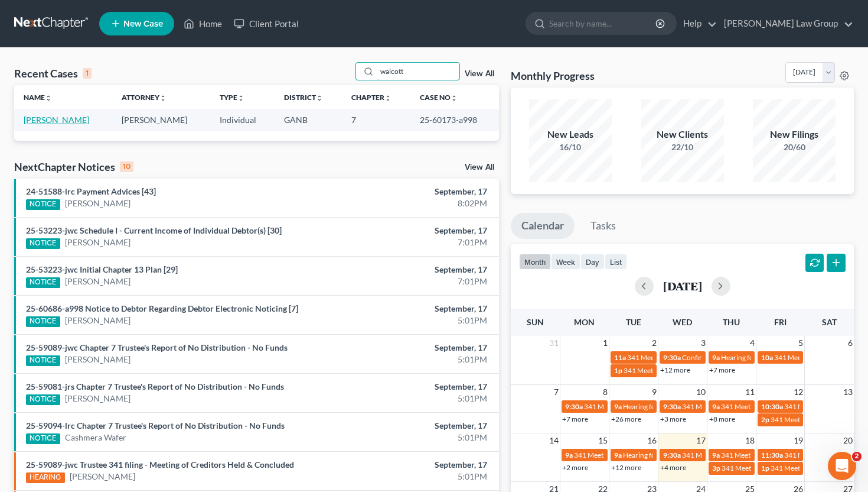  What do you see at coordinates (673, 418) in the screenshot?
I see `a: +3 more` at bounding box center [673, 418].